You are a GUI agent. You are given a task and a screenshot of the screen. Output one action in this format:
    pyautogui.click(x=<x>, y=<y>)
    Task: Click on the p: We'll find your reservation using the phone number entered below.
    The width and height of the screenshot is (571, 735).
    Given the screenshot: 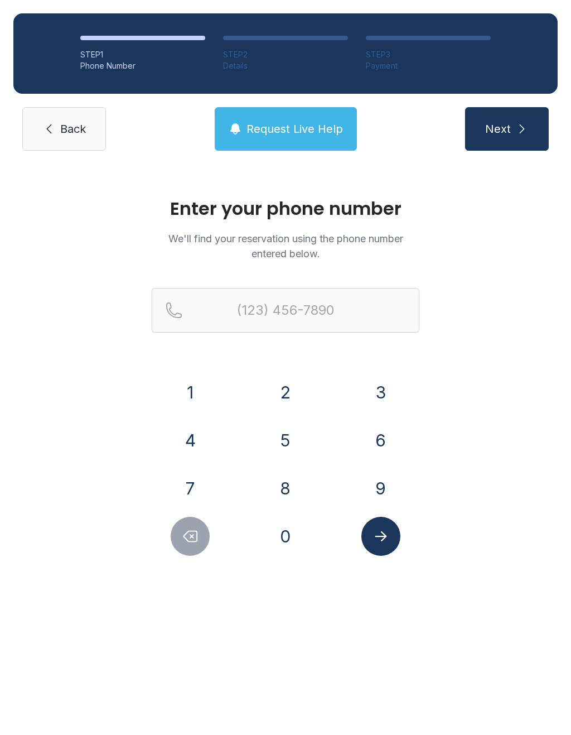 What is the action you would take?
    pyautogui.click(x=286, y=246)
    